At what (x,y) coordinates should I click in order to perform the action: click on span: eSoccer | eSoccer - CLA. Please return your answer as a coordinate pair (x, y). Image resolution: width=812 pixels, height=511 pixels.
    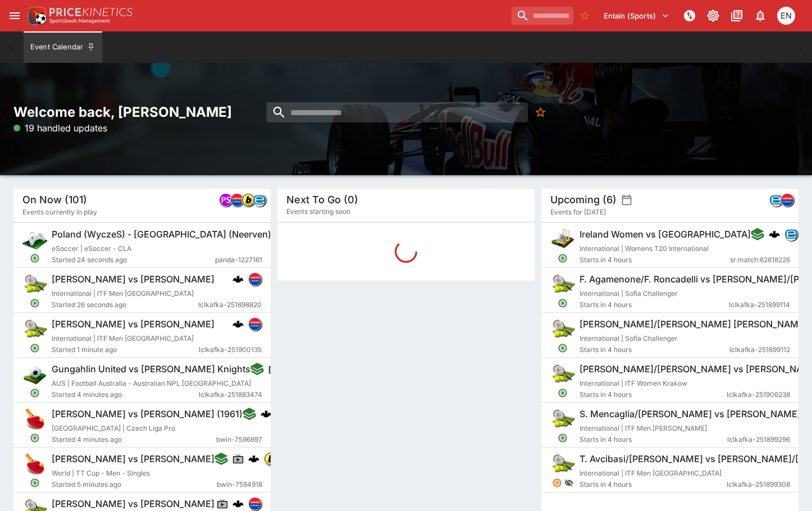
    Looking at the image, I should click on (92, 248).